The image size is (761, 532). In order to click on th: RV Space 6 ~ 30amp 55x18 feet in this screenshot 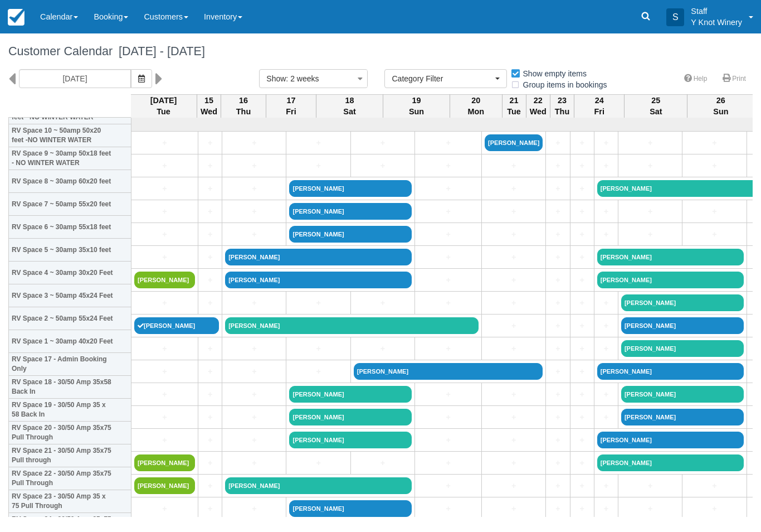, I will do `click(70, 227)`.